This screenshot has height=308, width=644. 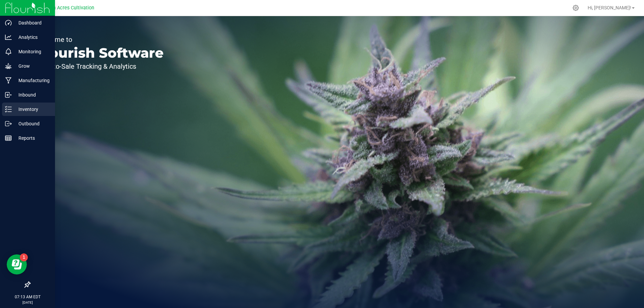 What do you see at coordinates (8, 52) in the screenshot?
I see `inline-svg: Monitoring` at bounding box center [8, 52].